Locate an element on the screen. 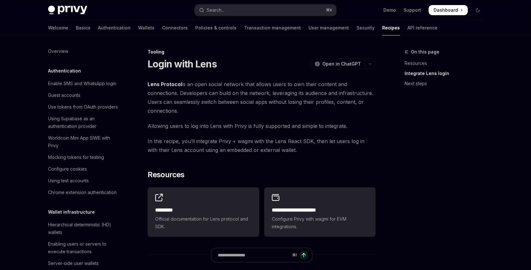 This screenshot has height=270, width=531. a: Recipes is located at coordinates (391, 28).